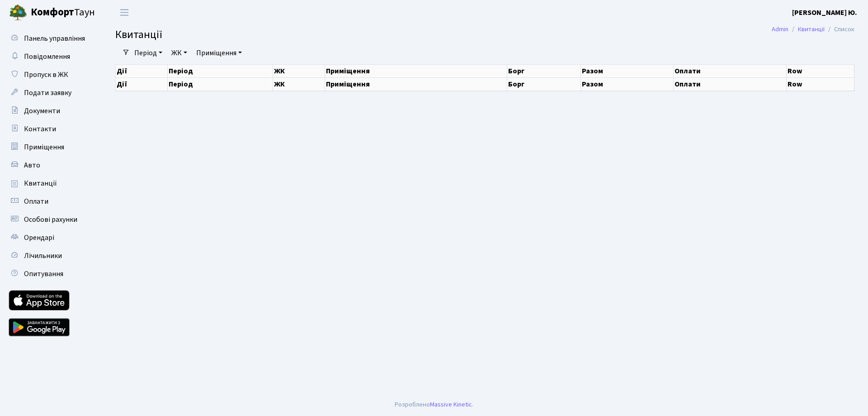 The height and width of the screenshot is (416, 868). Describe the element at coordinates (36, 201) in the screenshot. I see `span: Оплати` at that location.